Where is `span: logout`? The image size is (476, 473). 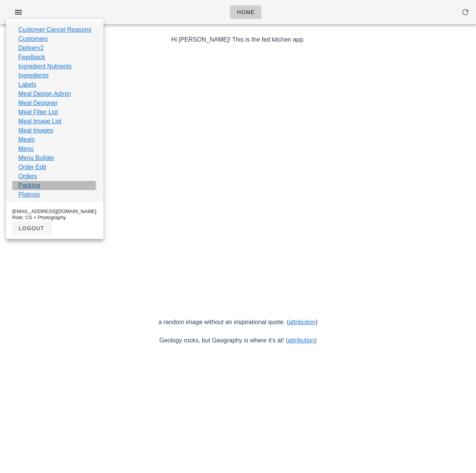 span: logout is located at coordinates (31, 229).